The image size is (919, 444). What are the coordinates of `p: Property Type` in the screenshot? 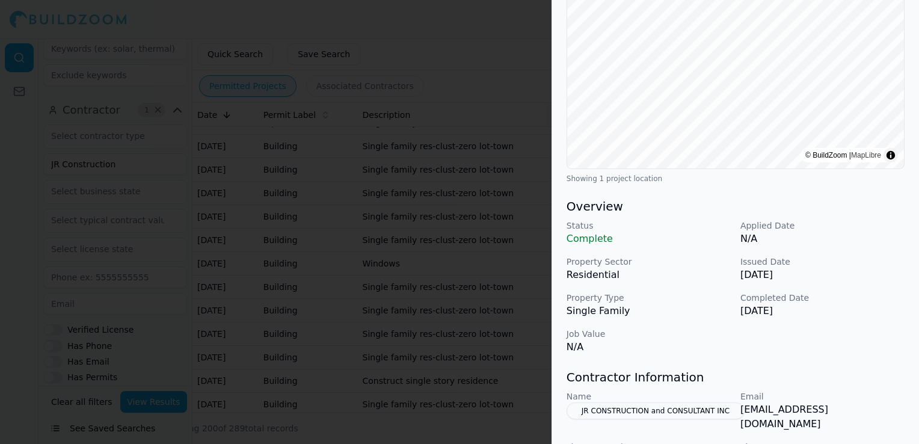 It's located at (649, 298).